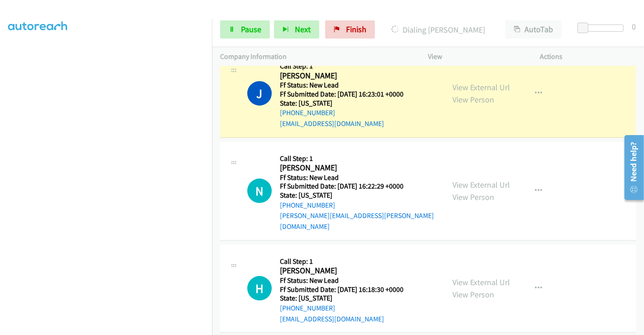 Image resolution: width=644 pixels, height=335 pixels. Describe the element at coordinates (15, 30) in the screenshot. I see `div: Need help?` at that location.